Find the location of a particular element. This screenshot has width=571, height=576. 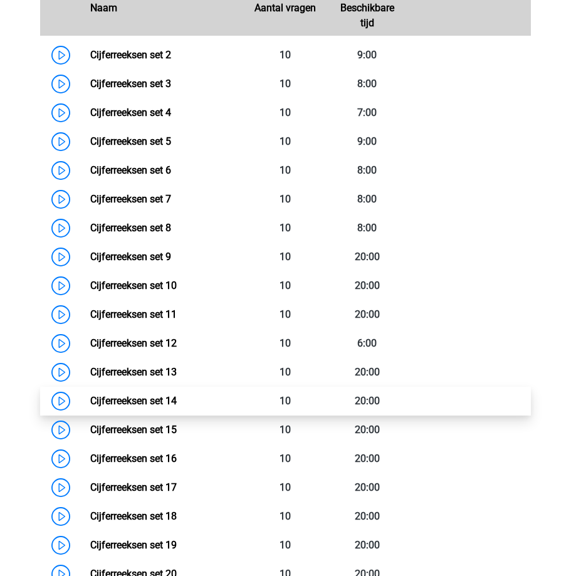

a: Cijferreeksen set 14 is located at coordinates (134, 401).